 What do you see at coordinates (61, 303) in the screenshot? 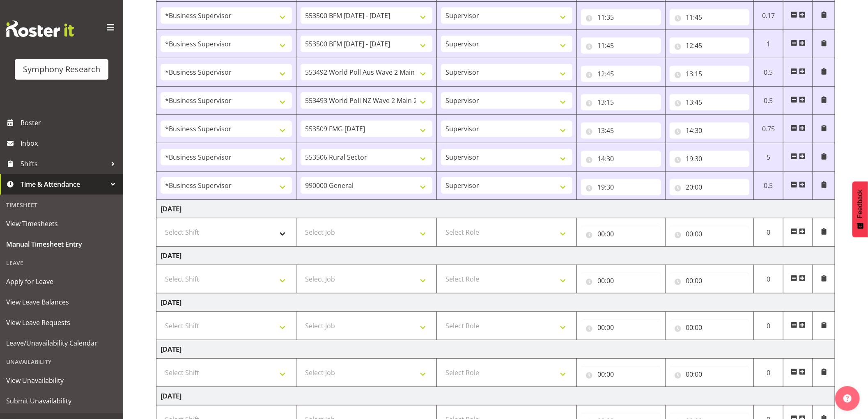
I see `a: View Leave Balances` at bounding box center [61, 303].